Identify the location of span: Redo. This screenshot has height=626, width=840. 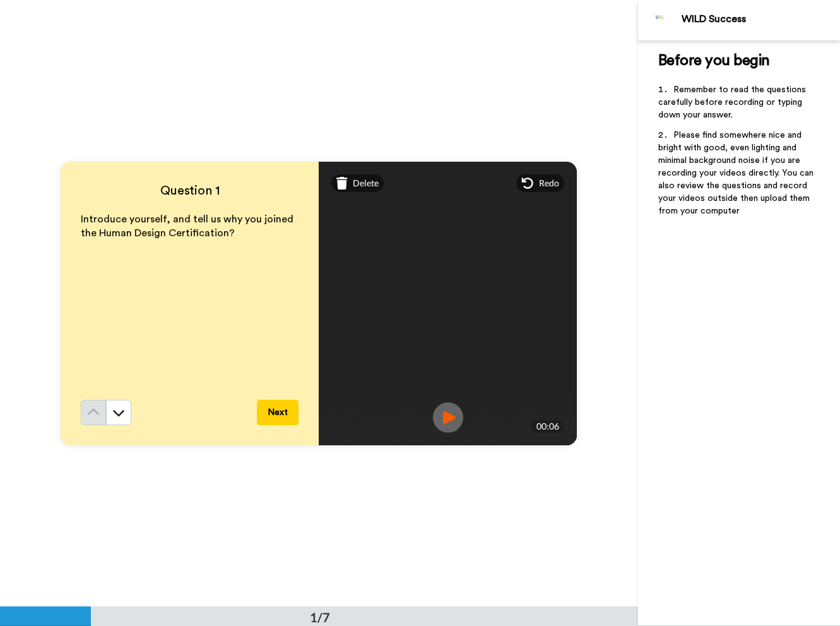
(549, 183).